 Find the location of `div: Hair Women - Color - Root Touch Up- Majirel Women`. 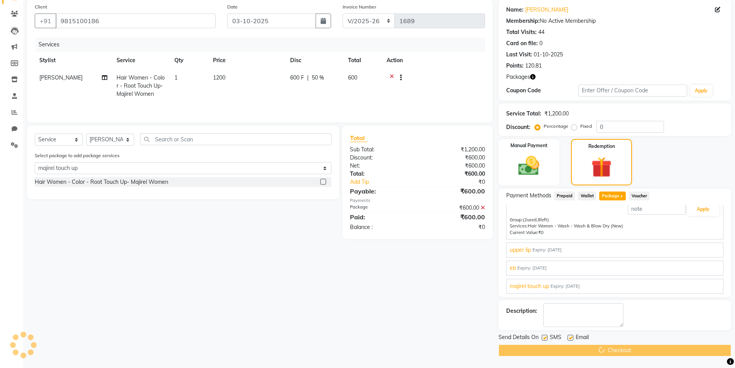

div: Hair Women - Color - Root Touch Up- Majirel Women is located at coordinates (101, 182).